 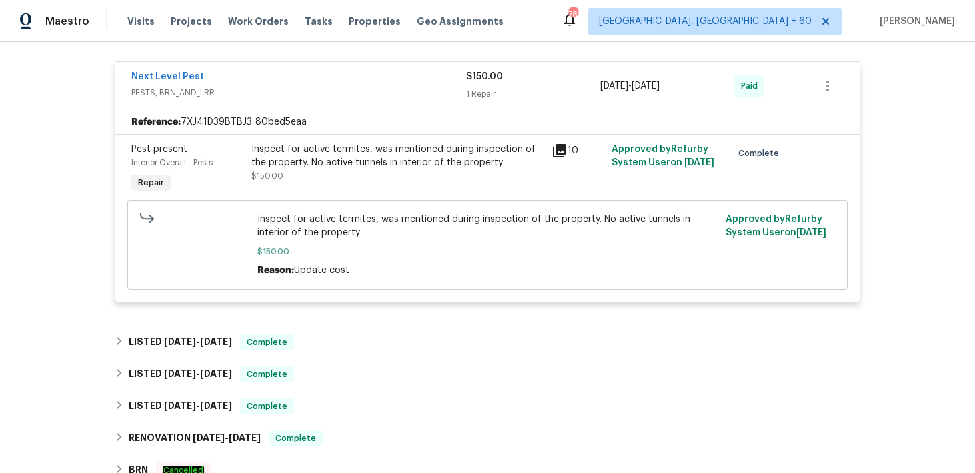 What do you see at coordinates (487, 122) in the screenshot?
I see `div: 7XJ41D39BTBJ3-80bed5eaa` at bounding box center [487, 122].